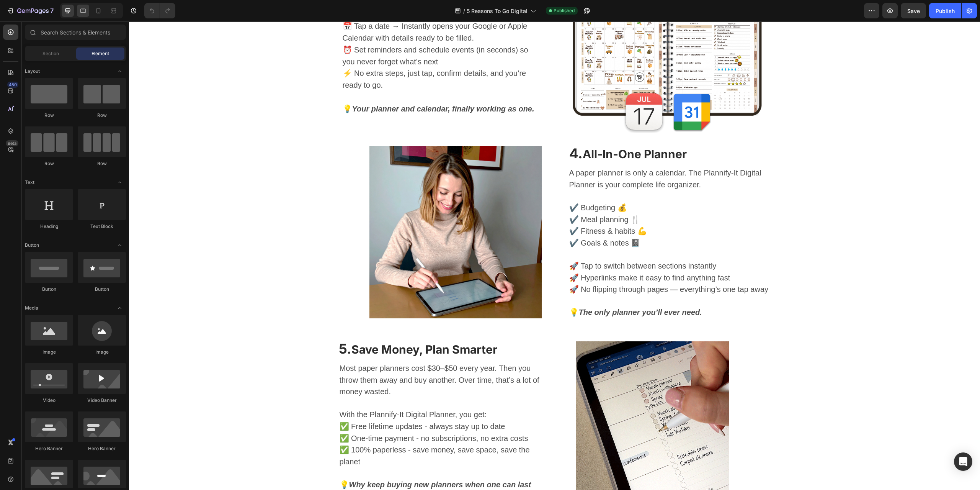 This screenshot has width=980, height=490. What do you see at coordinates (160, 10) in the screenshot?
I see `div: Undo/Redo` at bounding box center [160, 10].